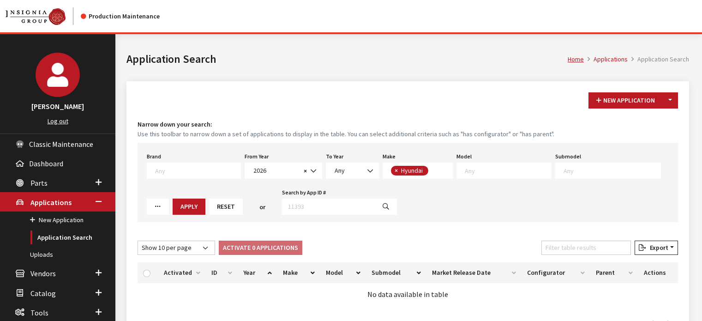 The height and width of the screenshot is (321, 702). What do you see at coordinates (556, 272) in the screenshot?
I see `th: Configurator: activate to sort column ascending` at bounding box center [556, 272].